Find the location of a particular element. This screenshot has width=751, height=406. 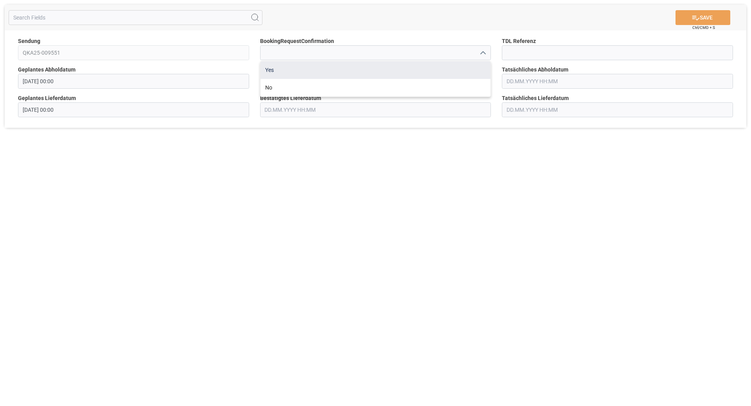

div: Yes is located at coordinates (375, 70).